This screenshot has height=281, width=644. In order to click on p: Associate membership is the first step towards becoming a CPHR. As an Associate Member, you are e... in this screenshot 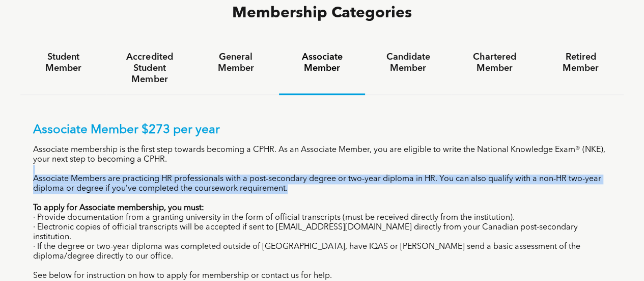, I will do `click(322, 155)`.